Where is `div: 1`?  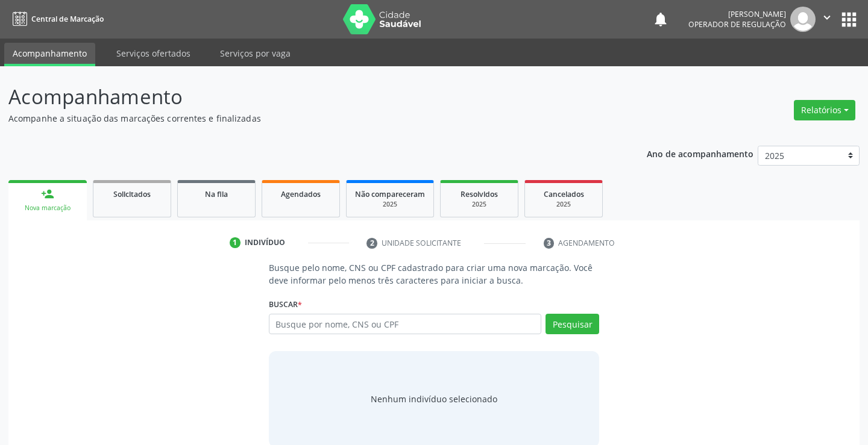 div: 1 is located at coordinates (235, 243).